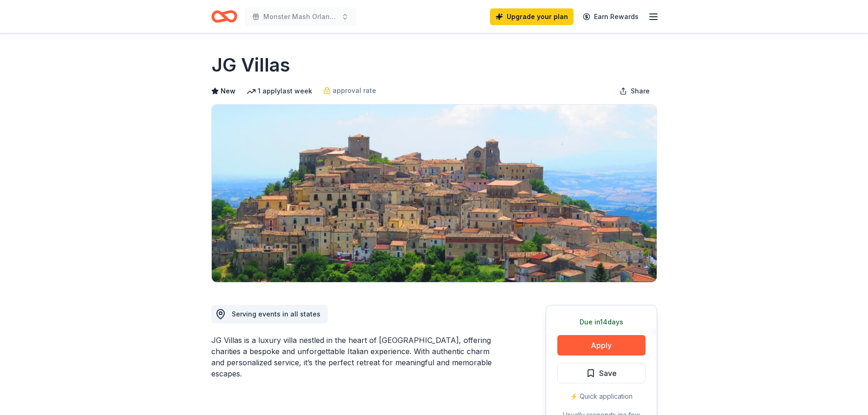 The height and width of the screenshot is (415, 868). I want to click on span: Share, so click(640, 91).